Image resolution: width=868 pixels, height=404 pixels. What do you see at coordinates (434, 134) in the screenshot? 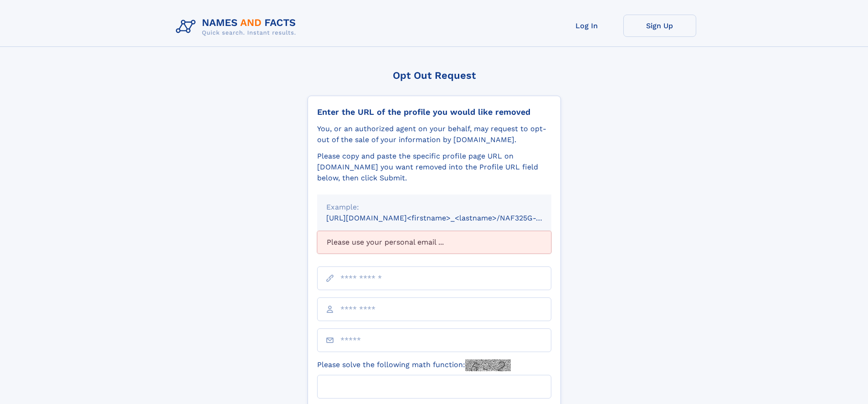
I see `div: You, or an authorized agent on your behalf, may request to opt-out of the sale of your informatio...` at bounding box center [434, 134].